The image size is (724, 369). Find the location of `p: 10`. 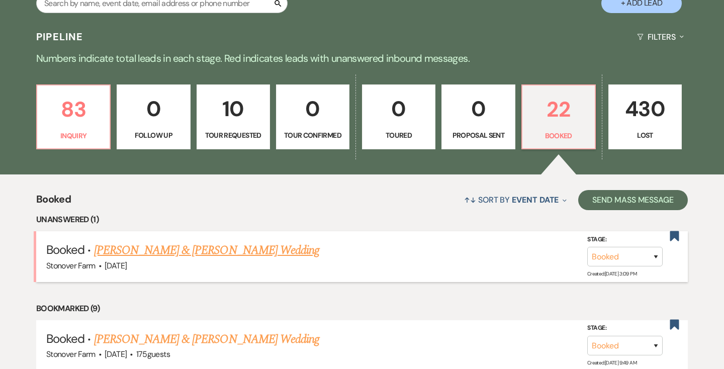

p: 10 is located at coordinates (233, 109).